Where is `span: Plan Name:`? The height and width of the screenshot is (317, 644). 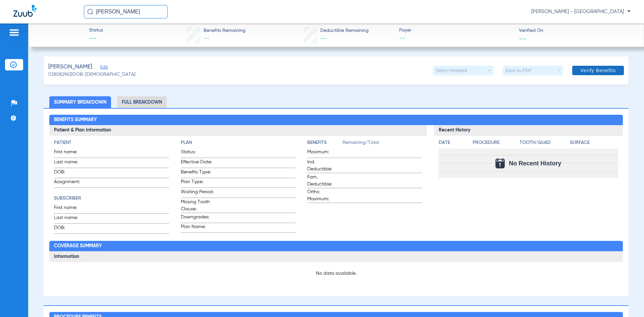
span: Plan Name: is located at coordinates (197, 228).